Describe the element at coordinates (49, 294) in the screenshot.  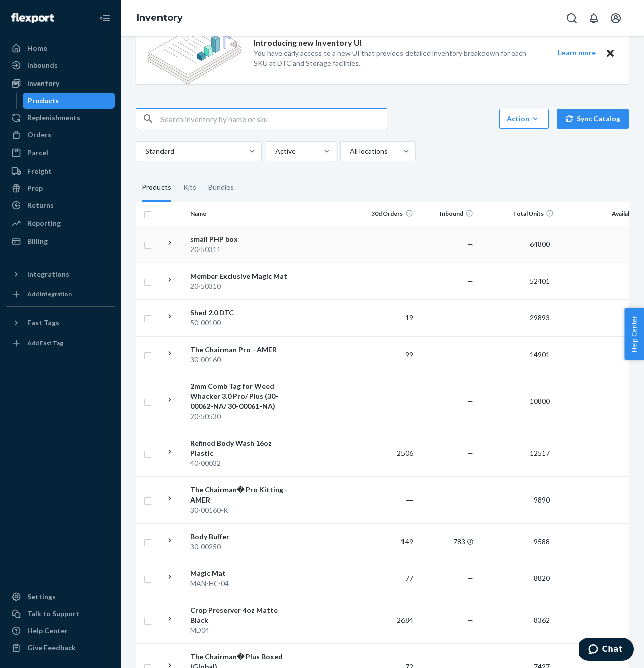
I see `div: Add Integration` at that location.